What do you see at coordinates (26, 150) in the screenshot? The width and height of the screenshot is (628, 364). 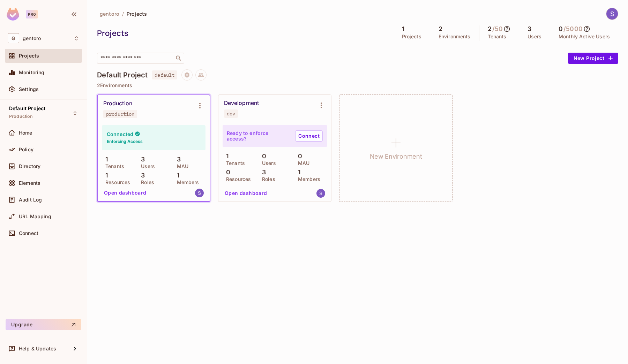 I see `span: Policy` at bounding box center [26, 150].